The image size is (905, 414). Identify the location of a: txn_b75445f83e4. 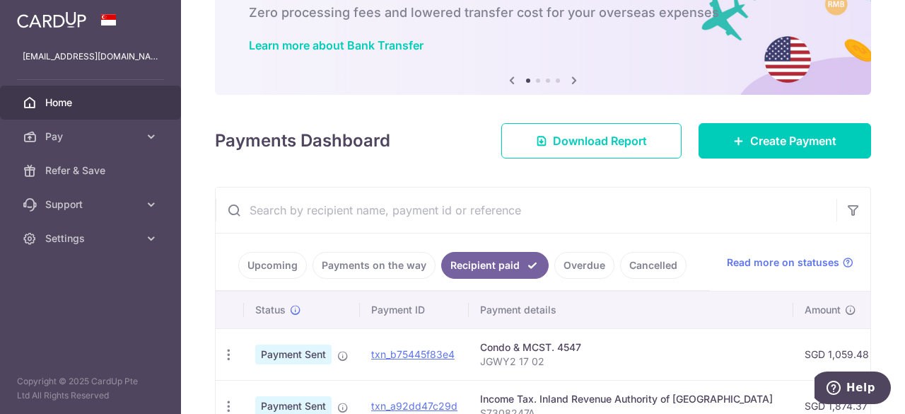
(413, 354).